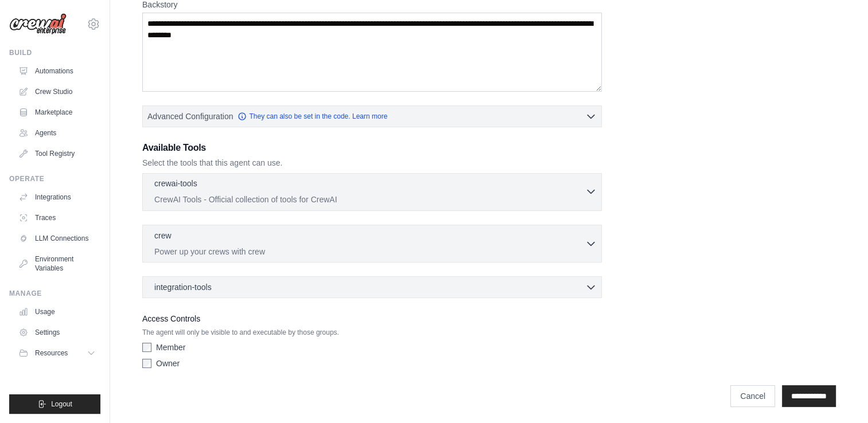  What do you see at coordinates (170, 347) in the screenshot?
I see `label: Member` at bounding box center [170, 347].